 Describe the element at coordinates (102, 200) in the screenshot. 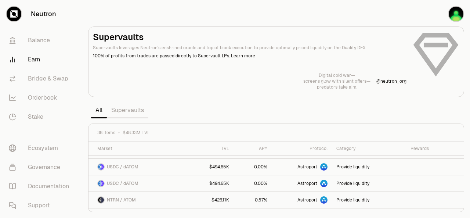

I see `img: ATOM Logo` at that location.